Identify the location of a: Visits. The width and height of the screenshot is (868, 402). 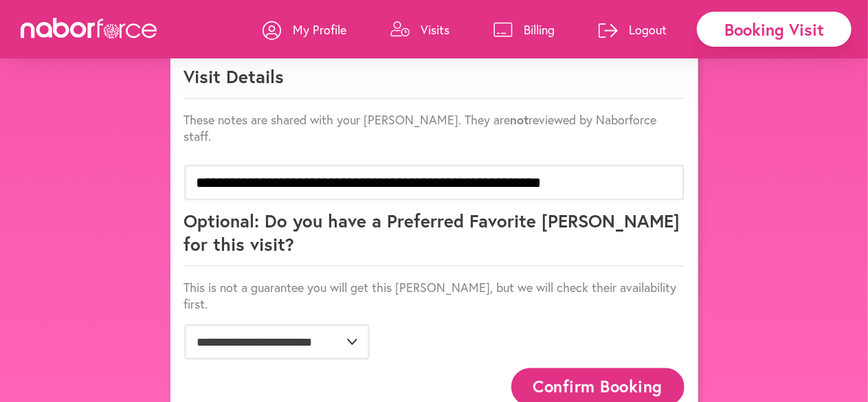
(420, 30).